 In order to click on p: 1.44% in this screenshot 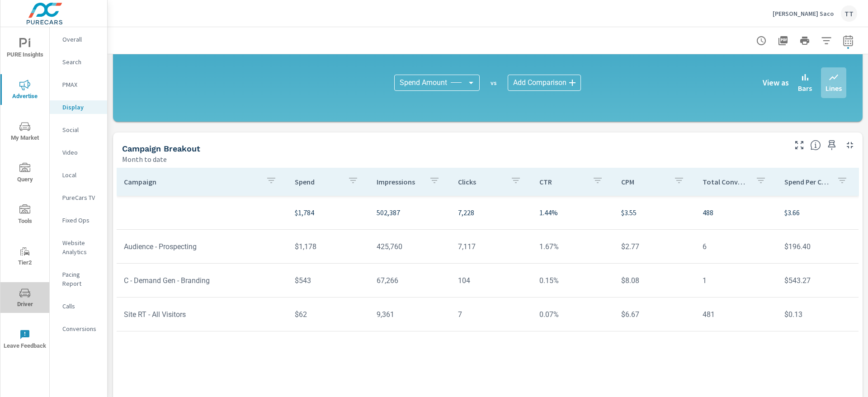, I will do `click(573, 212)`.